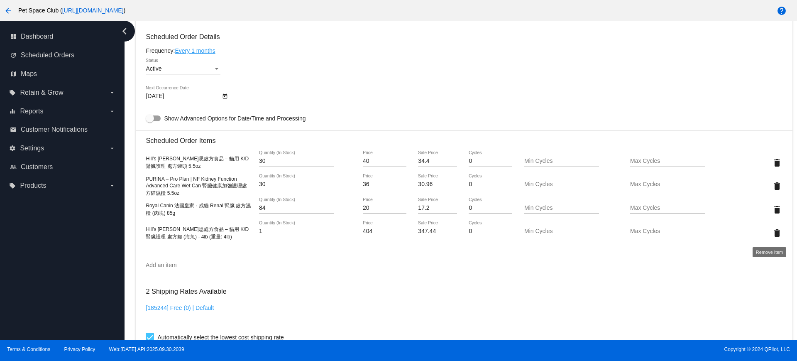 This screenshot has width=797, height=361. Describe the element at coordinates (464, 37) in the screenshot. I see `h3: Scheduled Order Details` at that location.